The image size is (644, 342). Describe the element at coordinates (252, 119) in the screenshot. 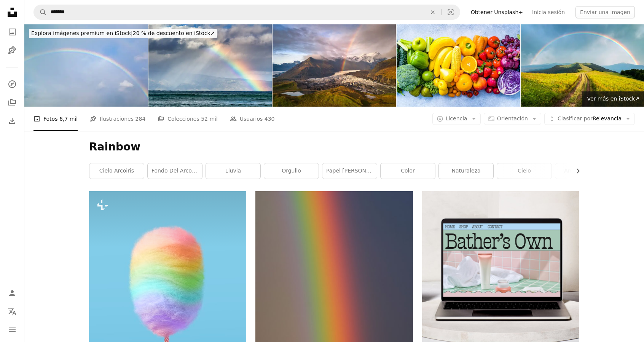

I see `a: Usuarios 430` at that location.